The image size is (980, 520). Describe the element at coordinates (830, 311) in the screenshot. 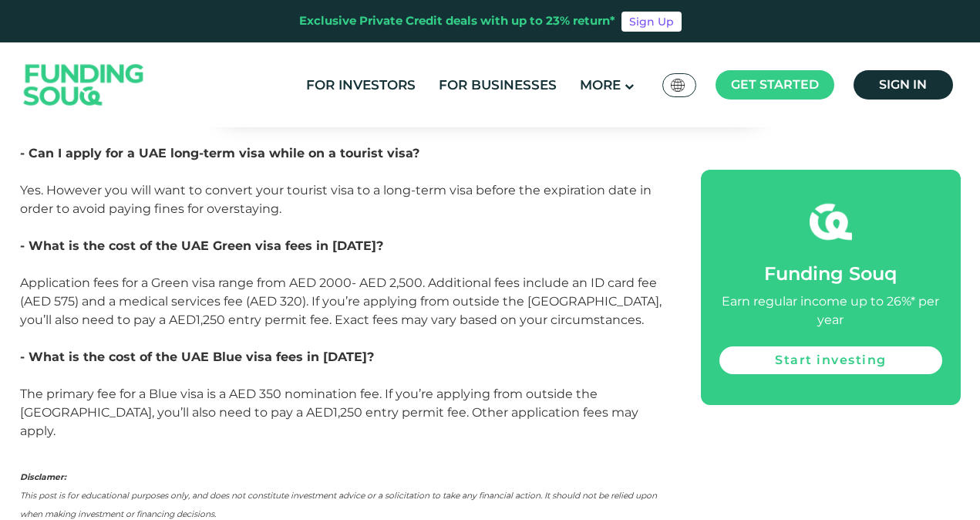

I see `div: Earn regular income up to 26%* per year` at that location.